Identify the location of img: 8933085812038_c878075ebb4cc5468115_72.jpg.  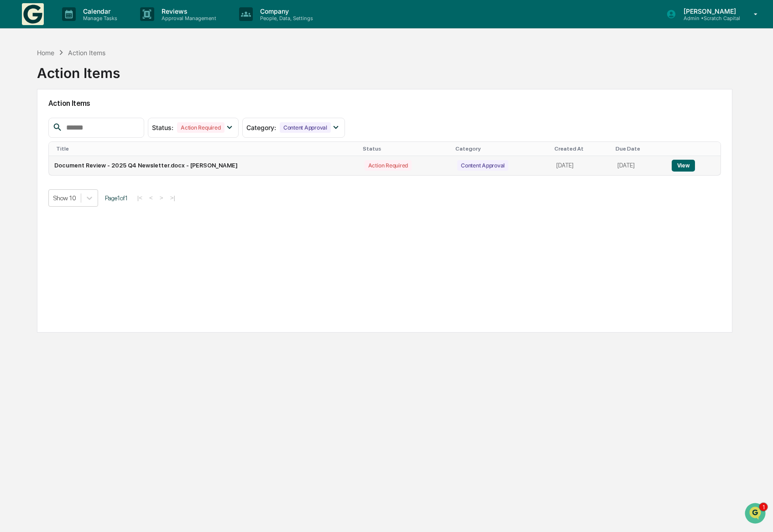
(28, 78).